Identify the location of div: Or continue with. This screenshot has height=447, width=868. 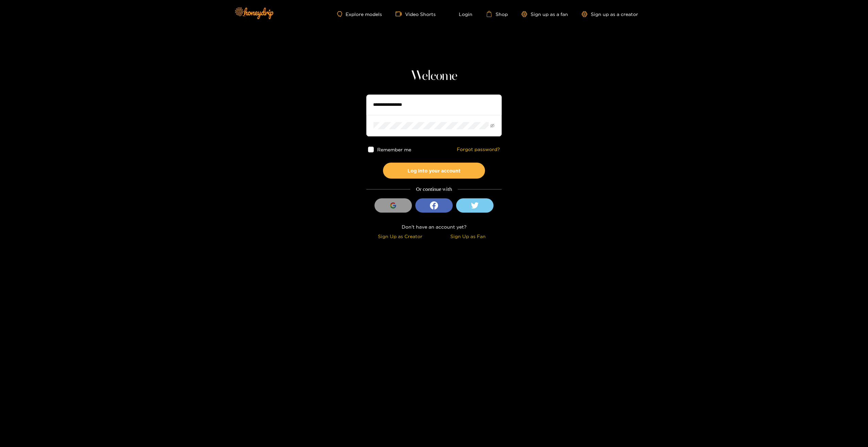
(434, 189).